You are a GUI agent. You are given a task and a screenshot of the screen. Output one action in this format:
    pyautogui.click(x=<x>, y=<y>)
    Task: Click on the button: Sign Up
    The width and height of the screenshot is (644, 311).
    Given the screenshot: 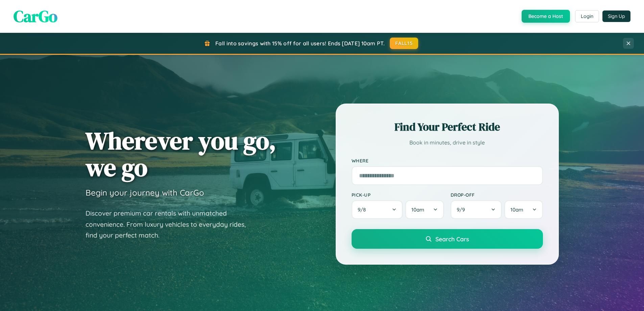 What is the action you would take?
    pyautogui.click(x=617, y=16)
    